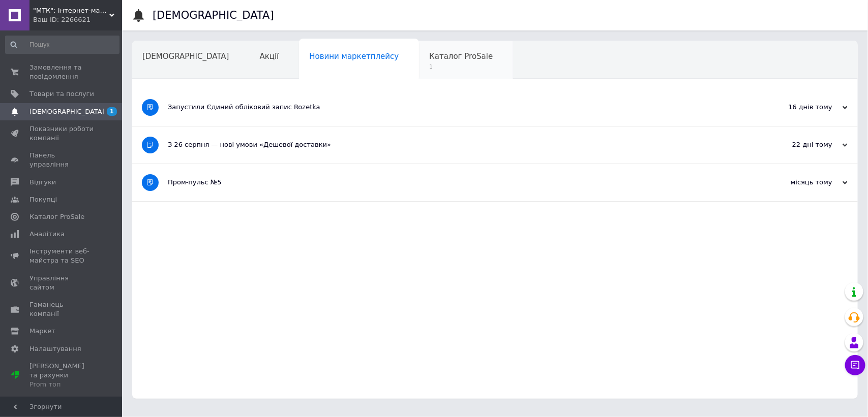 This screenshot has width=868, height=417. What do you see at coordinates (42, 331) in the screenshot?
I see `span: Маркет` at bounding box center [42, 331].